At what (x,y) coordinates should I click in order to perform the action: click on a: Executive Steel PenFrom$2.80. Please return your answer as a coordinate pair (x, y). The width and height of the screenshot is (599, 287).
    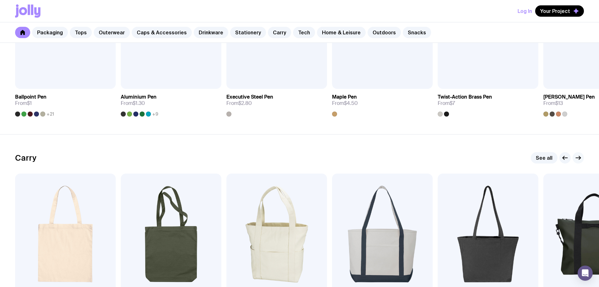
    Looking at the image, I should click on (277, 103).